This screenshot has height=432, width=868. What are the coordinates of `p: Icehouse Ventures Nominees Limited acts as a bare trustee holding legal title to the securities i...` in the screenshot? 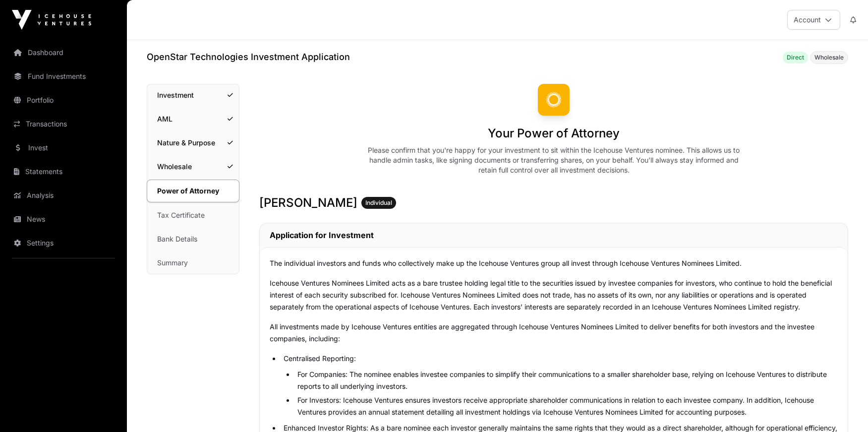 It's located at (554, 295).